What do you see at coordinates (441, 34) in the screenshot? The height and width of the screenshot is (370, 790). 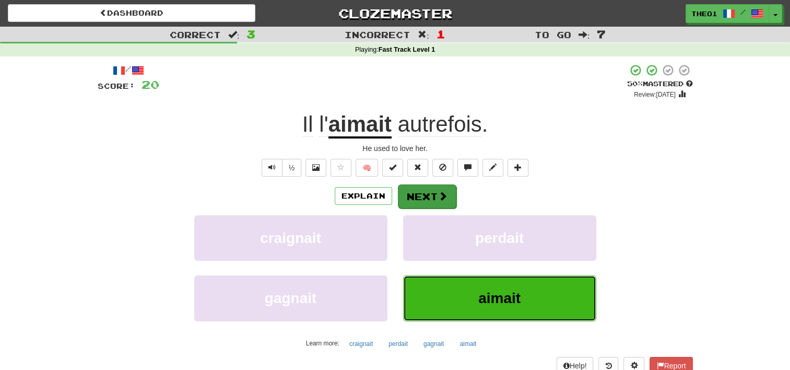 I see `span: 1` at bounding box center [441, 34].